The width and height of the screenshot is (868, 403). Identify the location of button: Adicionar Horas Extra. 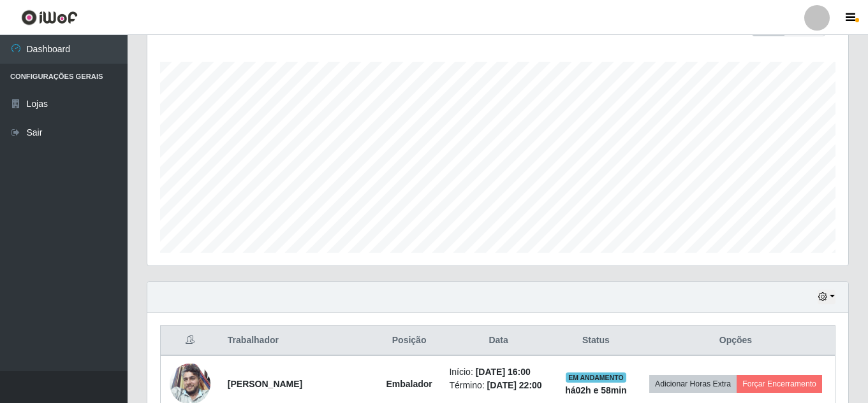
(692, 384).